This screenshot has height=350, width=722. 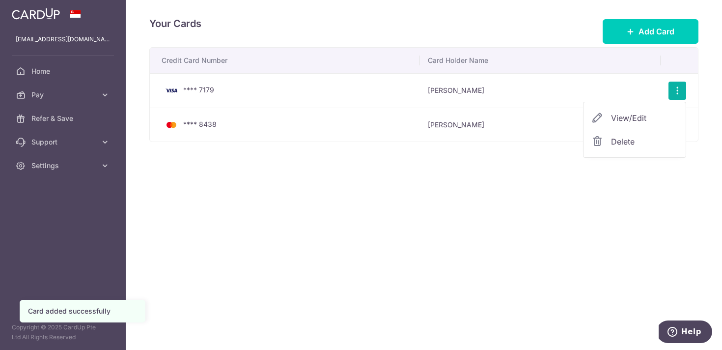 What do you see at coordinates (64, 118) in the screenshot?
I see `span: Refer & Save` at bounding box center [64, 118].